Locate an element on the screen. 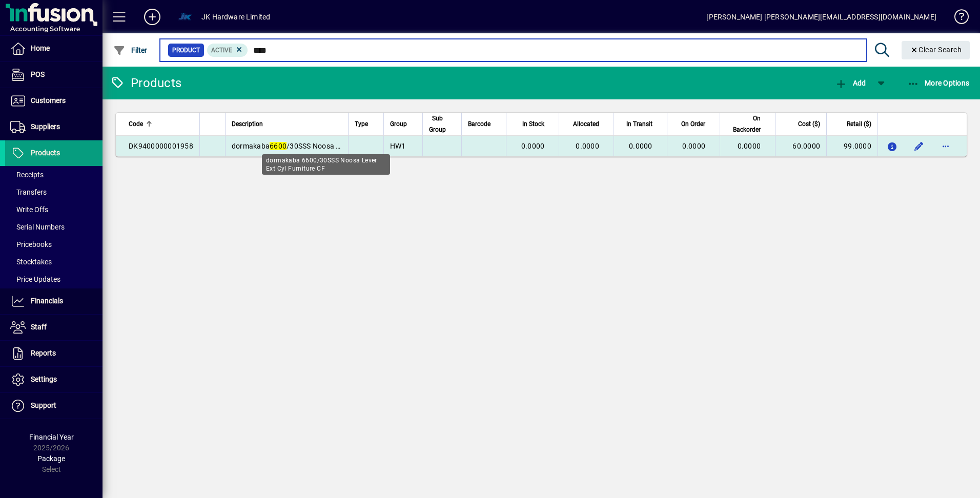 The width and height of the screenshot is (980, 498). span: Reports is located at coordinates (43, 353).